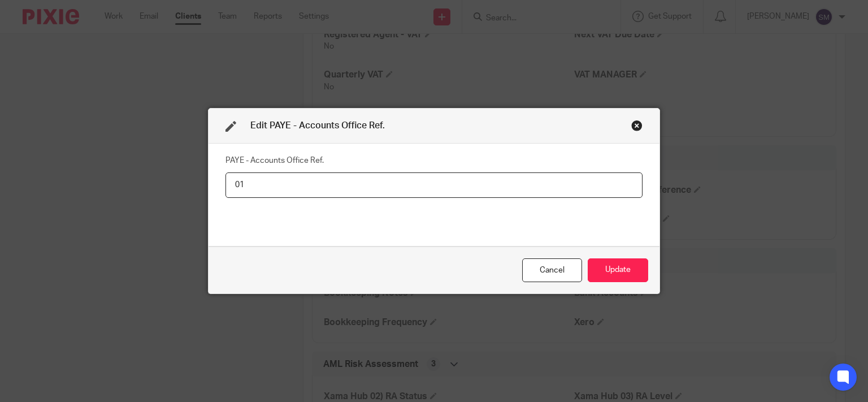 This screenshot has height=402, width=868. Describe the element at coordinates (434, 185) in the screenshot. I see `input: PAYE - Accounts Office Ref.` at that location.